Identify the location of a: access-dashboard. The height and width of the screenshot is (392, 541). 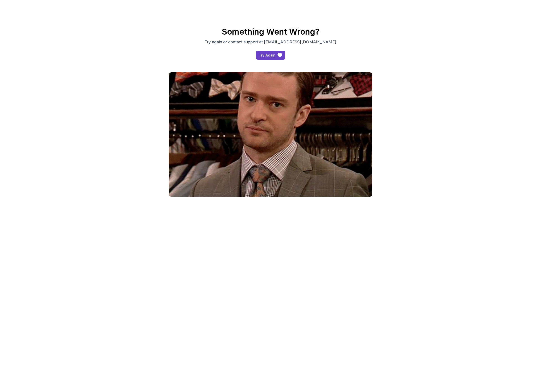
(270, 55).